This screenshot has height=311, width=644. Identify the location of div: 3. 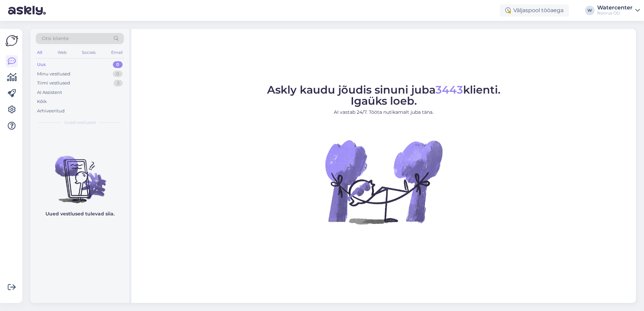
(118, 83).